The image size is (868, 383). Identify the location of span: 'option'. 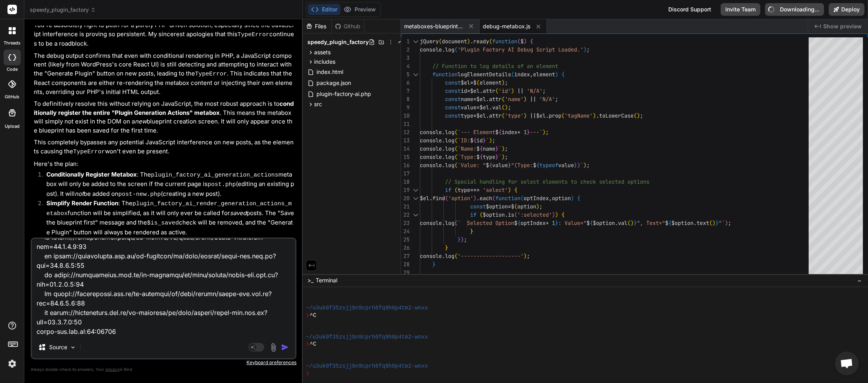
(460, 198).